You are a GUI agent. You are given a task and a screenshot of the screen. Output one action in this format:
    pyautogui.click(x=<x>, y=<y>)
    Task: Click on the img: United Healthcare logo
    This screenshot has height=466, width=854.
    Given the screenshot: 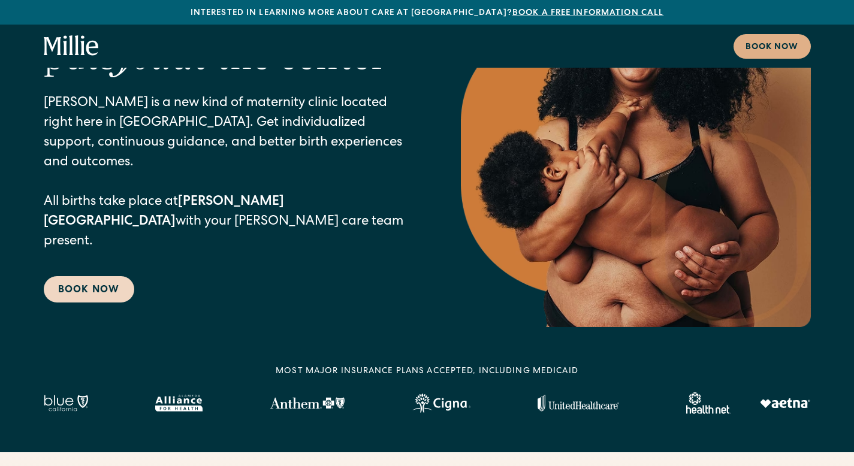 What is the action you would take?
    pyautogui.click(x=579, y=404)
    